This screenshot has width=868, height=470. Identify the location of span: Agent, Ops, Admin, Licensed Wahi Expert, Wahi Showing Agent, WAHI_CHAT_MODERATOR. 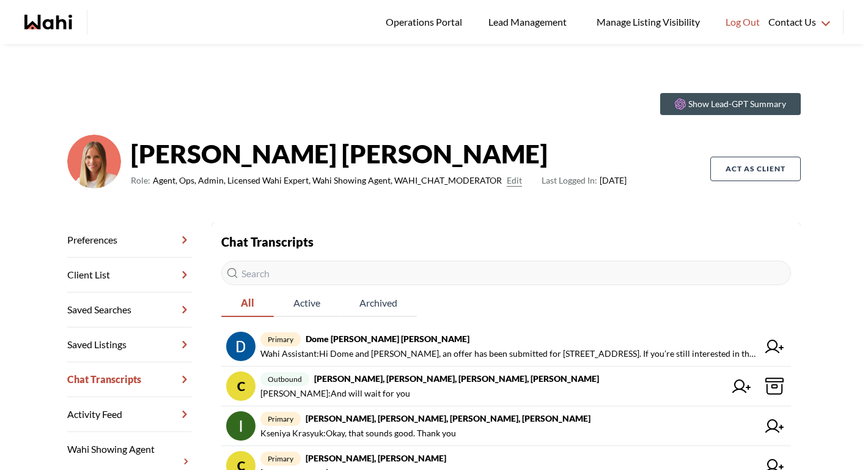
(327, 180).